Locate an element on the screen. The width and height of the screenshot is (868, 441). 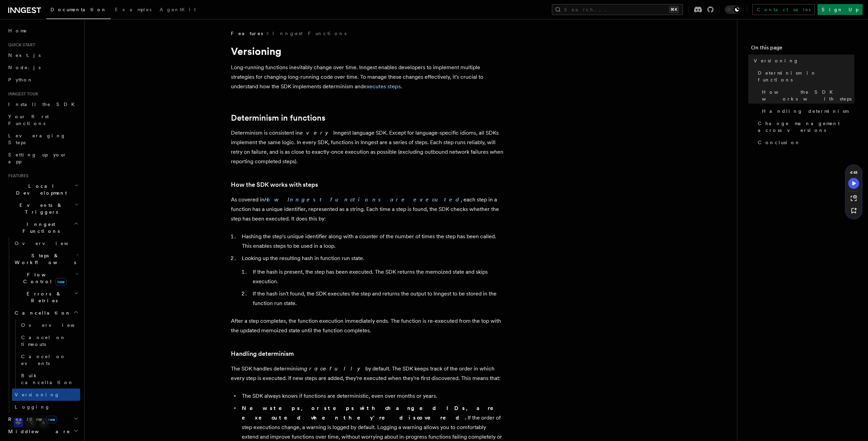
a: Conclusion is located at coordinates (805, 143).